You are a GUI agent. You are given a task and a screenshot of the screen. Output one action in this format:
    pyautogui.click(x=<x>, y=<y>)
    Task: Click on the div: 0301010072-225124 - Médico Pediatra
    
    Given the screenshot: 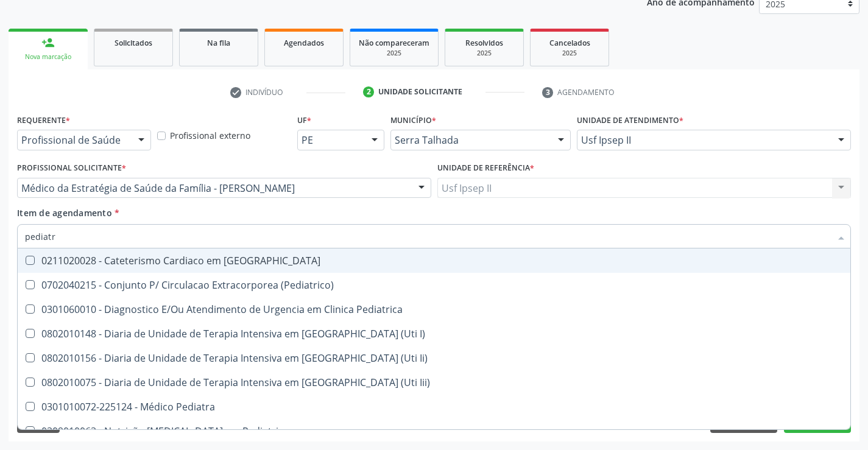 What is the action you would take?
    pyautogui.click(x=434, y=407)
    